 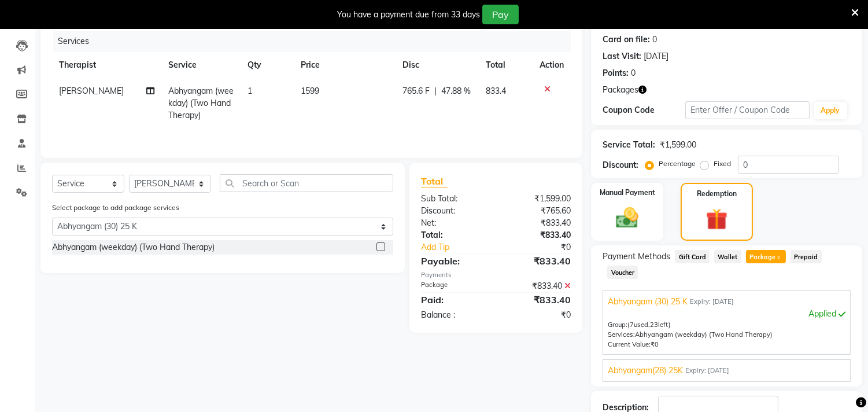 I want to click on span: ₹0, so click(x=655, y=344).